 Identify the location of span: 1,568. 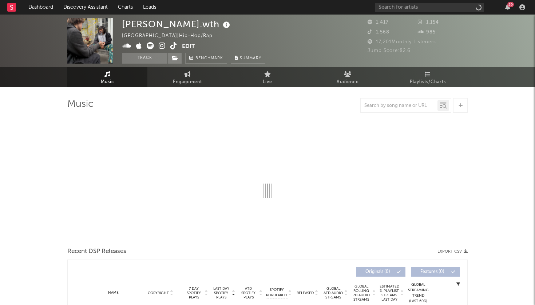
(379, 32).